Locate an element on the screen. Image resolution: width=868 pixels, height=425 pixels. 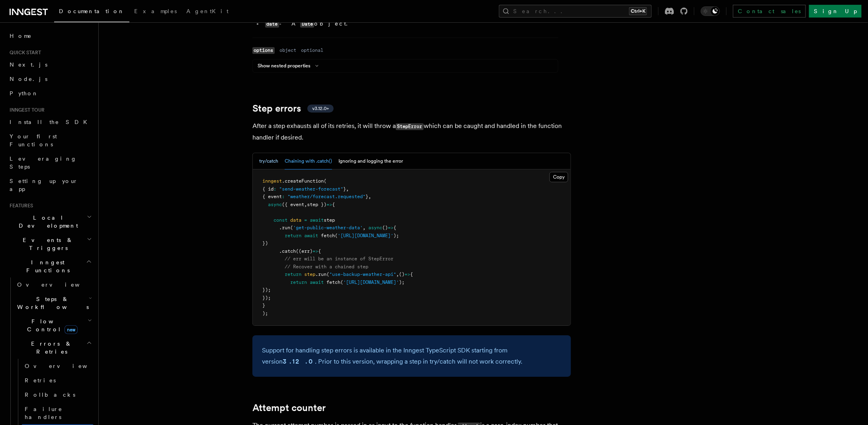
a: Rollbacks is located at coordinates (57, 395).